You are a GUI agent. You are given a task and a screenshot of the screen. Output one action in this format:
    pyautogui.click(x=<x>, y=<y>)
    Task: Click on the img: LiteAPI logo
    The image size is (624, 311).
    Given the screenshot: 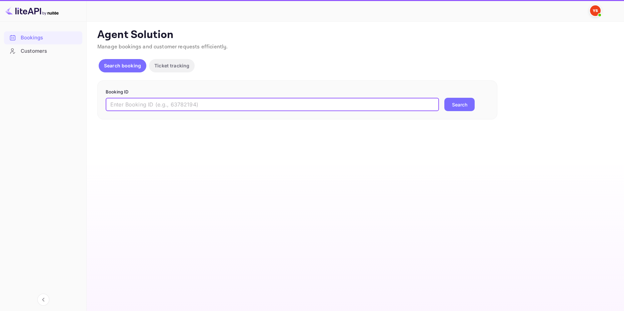 What is the action you would take?
    pyautogui.click(x=32, y=11)
    